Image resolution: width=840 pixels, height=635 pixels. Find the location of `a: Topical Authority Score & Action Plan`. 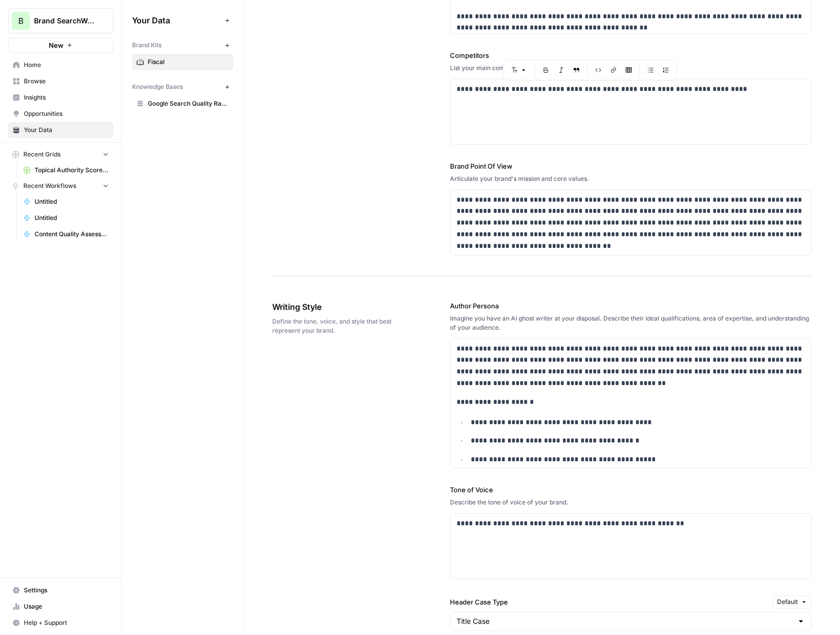

a: Topical Authority Score & Action Plan is located at coordinates (66, 170).